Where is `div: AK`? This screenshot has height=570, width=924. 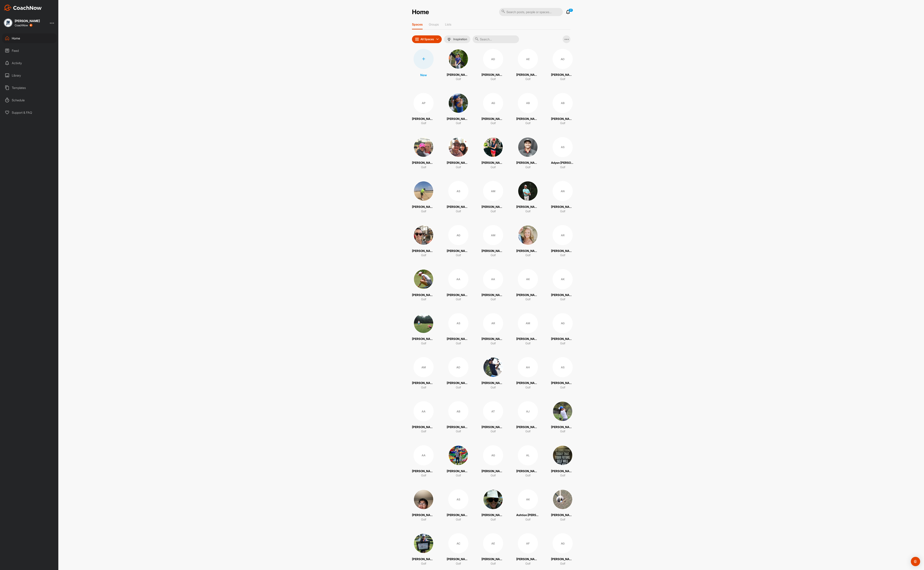 div: AK is located at coordinates (528, 279).